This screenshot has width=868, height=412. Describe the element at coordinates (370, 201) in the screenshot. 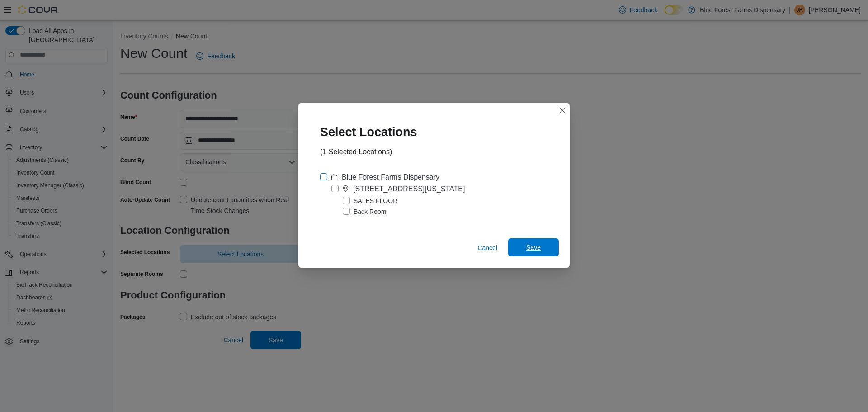

I see `label: SALES FLOOR` at that location.